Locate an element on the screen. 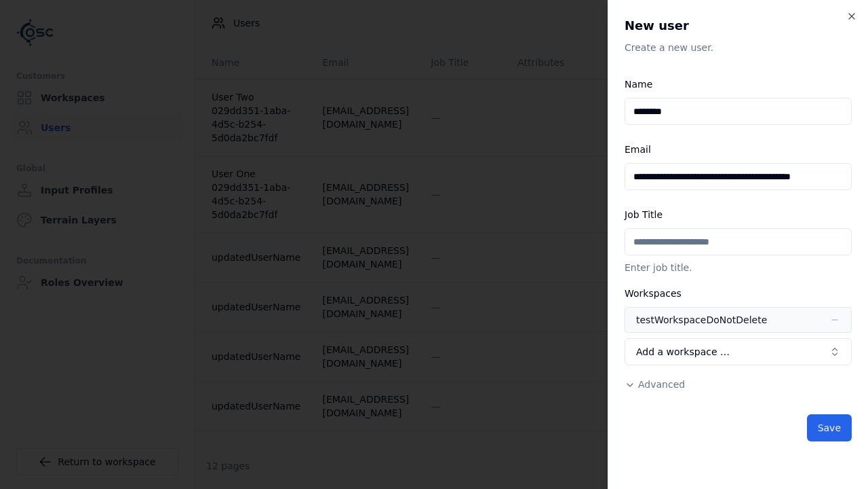  h2: New user is located at coordinates (738, 26).